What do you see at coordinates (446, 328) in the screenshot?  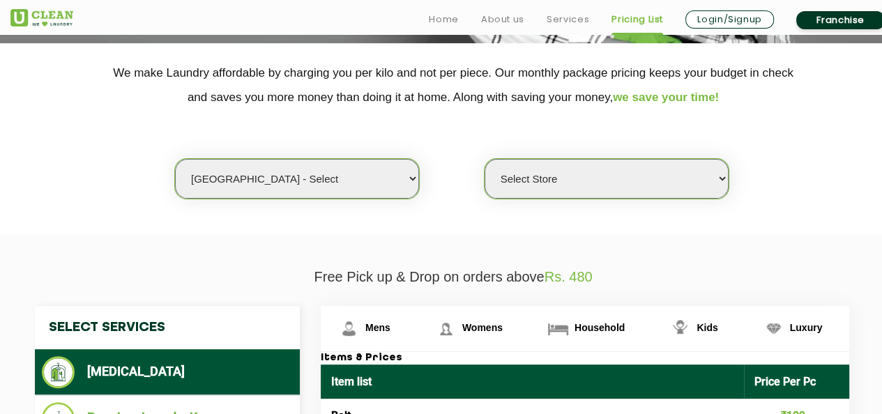 I see `img: Womens` at bounding box center [446, 328].